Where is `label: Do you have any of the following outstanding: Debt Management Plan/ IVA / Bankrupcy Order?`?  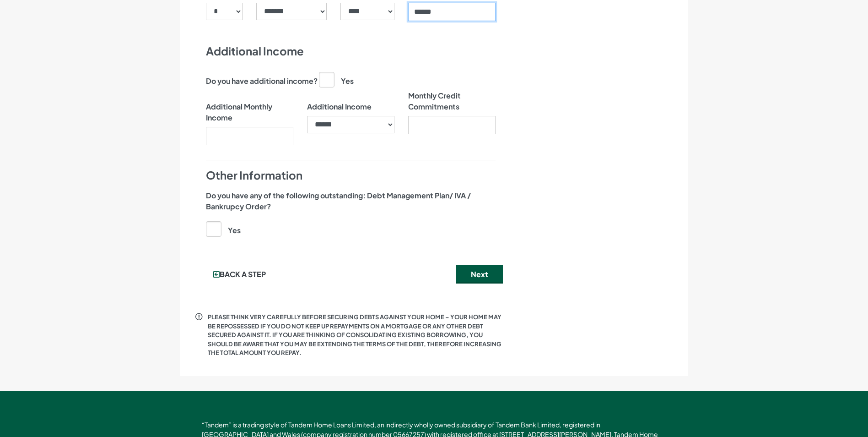 label: Do you have any of the following outstanding: Debt Management Plan/ IVA / Bankrupcy Order? is located at coordinates (350, 201).